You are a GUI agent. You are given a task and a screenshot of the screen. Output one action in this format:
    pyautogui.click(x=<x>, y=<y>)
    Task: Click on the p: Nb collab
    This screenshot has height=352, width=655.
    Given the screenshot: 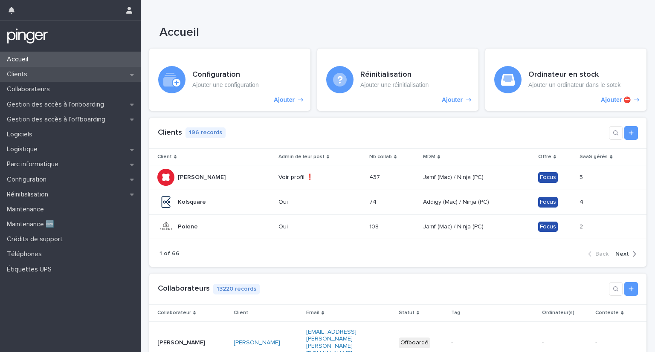 What is the action you would take?
    pyautogui.click(x=380, y=157)
    